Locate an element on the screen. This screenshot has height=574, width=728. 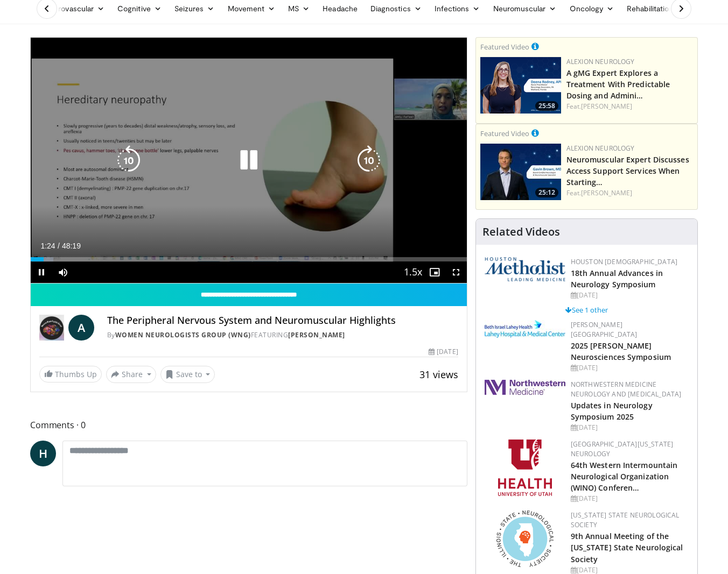
img: 5e4488cc-e109-4a4e-9fd9-73bb9237ee91.png.150x105_q85_autocrop_double_scale_upscale_version-0.2.png is located at coordinates (525, 269).